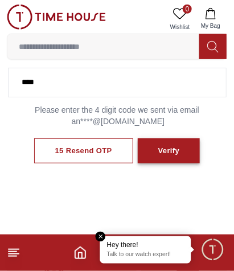  I want to click on div: Verify, so click(169, 151).